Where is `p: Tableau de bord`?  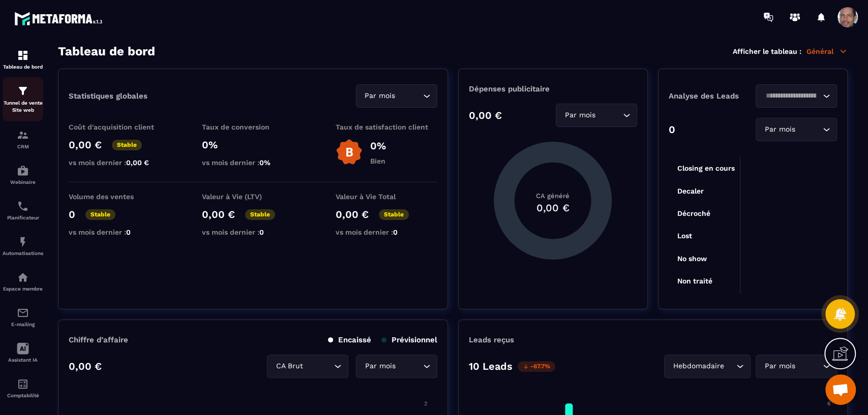 p: Tableau de bord is located at coordinates (23, 67).